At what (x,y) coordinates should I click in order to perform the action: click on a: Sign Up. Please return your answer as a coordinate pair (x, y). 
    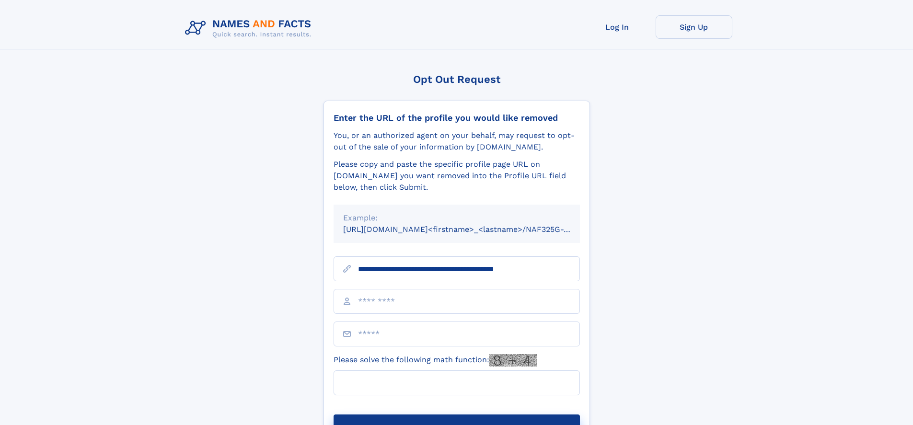
    Looking at the image, I should click on (694, 27).